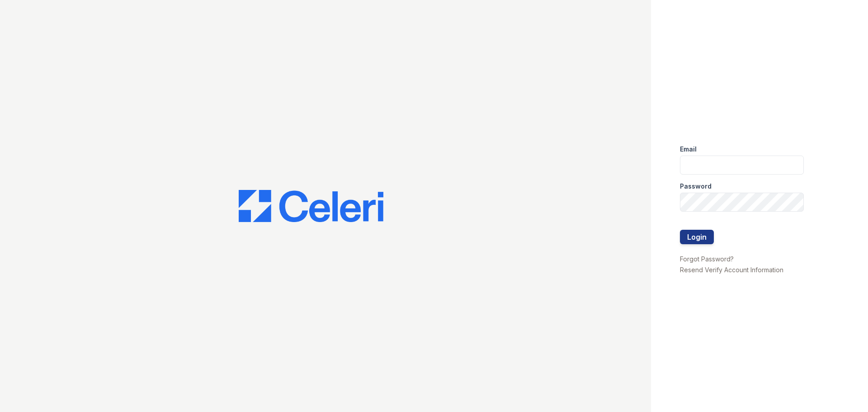 The image size is (868, 412). Describe the element at coordinates (697, 237) in the screenshot. I see `button: Login` at that location.